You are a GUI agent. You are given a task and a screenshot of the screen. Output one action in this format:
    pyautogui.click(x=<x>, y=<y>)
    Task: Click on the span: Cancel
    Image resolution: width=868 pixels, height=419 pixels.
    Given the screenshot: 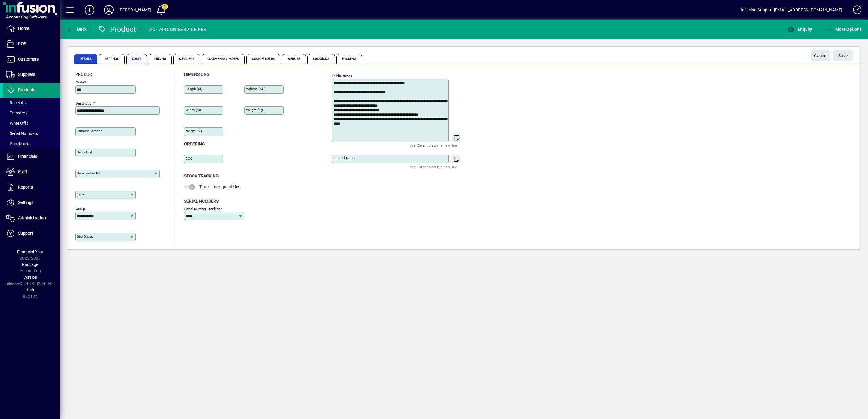 What is the action you would take?
    pyautogui.click(x=821, y=56)
    